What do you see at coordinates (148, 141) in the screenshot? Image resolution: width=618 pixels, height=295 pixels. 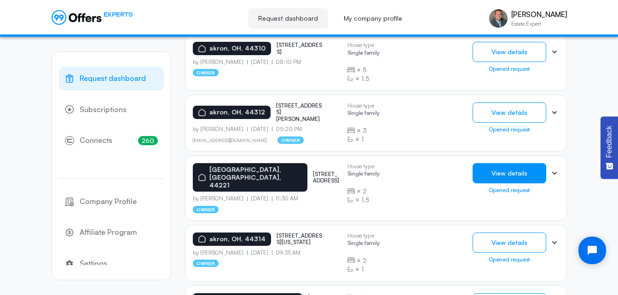 I see `span: 260` at bounding box center [148, 141].